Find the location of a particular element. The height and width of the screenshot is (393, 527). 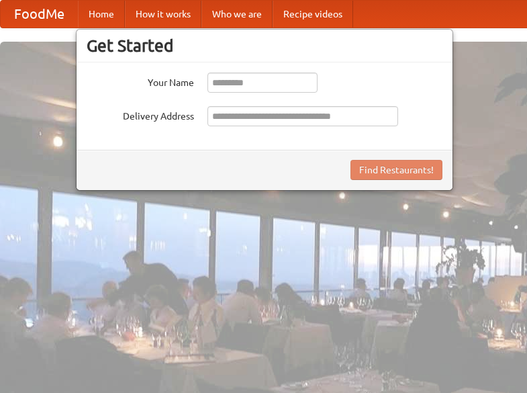

a: Who we are is located at coordinates (237, 14).